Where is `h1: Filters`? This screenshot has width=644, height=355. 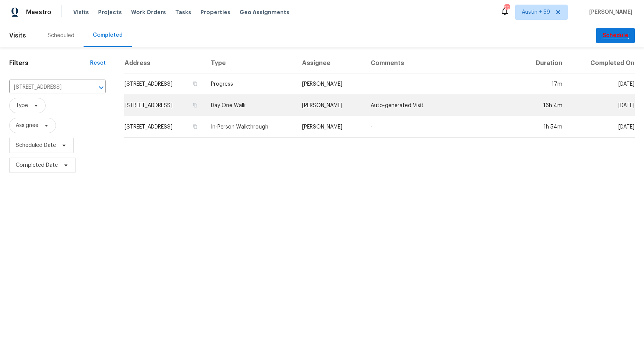
h1: Filters is located at coordinates (50, 63).